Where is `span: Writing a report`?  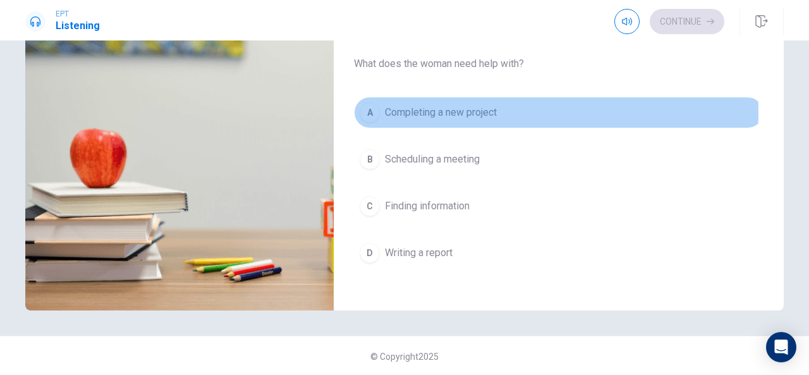
span: Writing a report is located at coordinates (418, 253).